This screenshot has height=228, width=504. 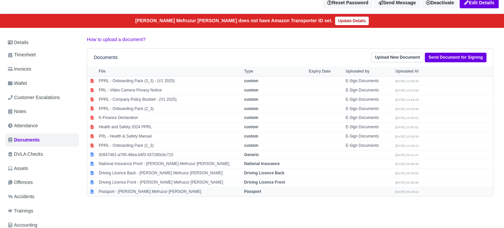 I want to click on a: DVLA Checks, so click(x=42, y=154).